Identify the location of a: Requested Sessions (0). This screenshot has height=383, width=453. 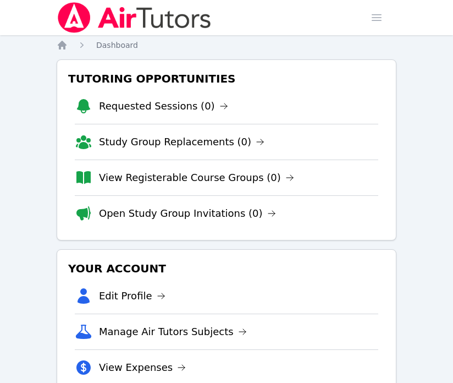
(163, 106).